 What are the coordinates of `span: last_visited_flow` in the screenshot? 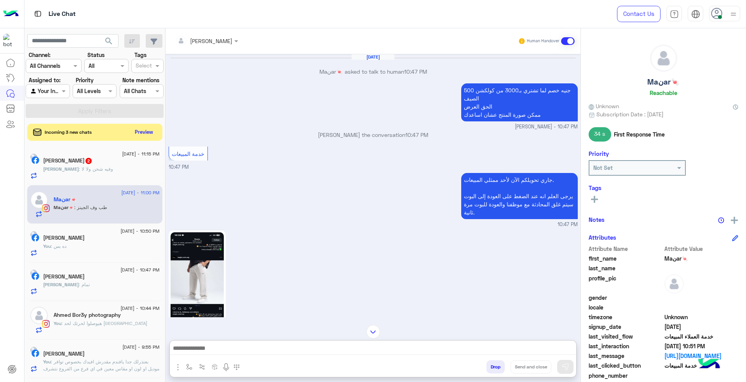 It's located at (625, 337).